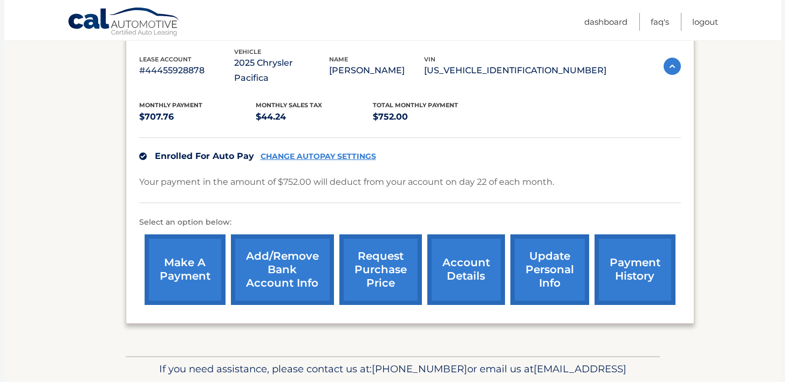 Image resolution: width=785 pixels, height=382 pixels. Describe the element at coordinates (281, 71) in the screenshot. I see `p: 2025 Chrysler Pacifica` at that location.